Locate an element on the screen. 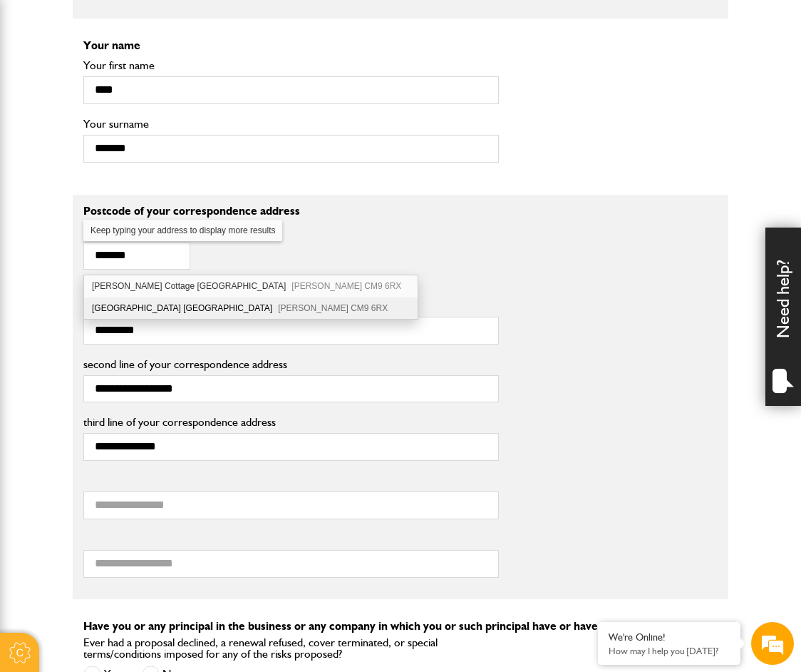 This screenshot has width=801, height=672. div: Keep typing your address to display more results is located at coordinates (182, 230).